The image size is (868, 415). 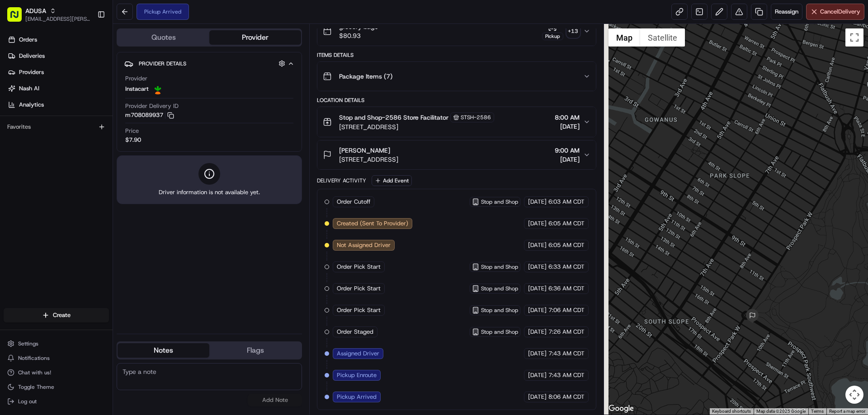 What do you see at coordinates (553, 31) in the screenshot?
I see `button: Pickup` at bounding box center [553, 31].